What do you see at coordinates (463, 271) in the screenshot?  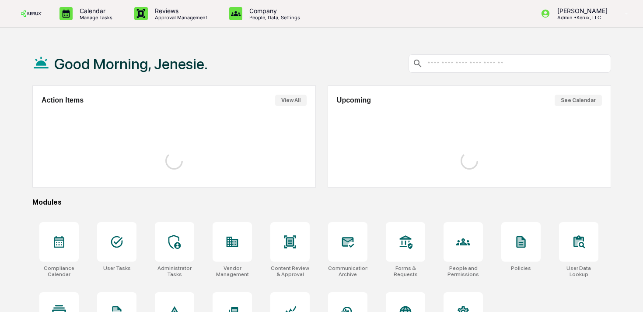 I see `div: People and Permissions` at bounding box center [463, 271].